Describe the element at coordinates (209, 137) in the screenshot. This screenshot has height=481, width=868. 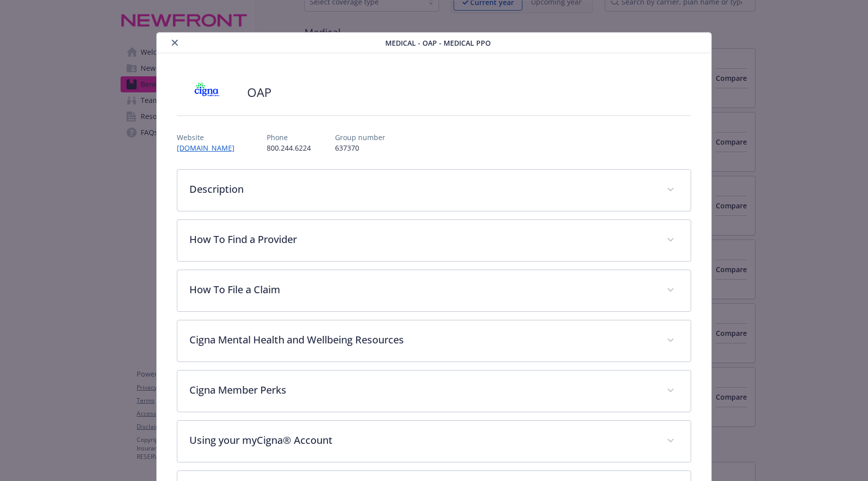
I see `p: Website` at that location.